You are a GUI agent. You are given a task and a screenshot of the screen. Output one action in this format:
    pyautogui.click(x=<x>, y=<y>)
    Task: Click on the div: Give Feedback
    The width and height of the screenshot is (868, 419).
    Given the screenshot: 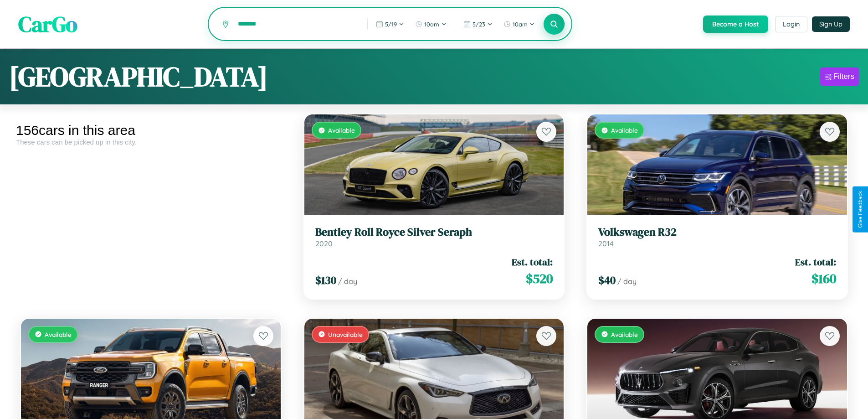 What is the action you would take?
    pyautogui.click(x=860, y=210)
    